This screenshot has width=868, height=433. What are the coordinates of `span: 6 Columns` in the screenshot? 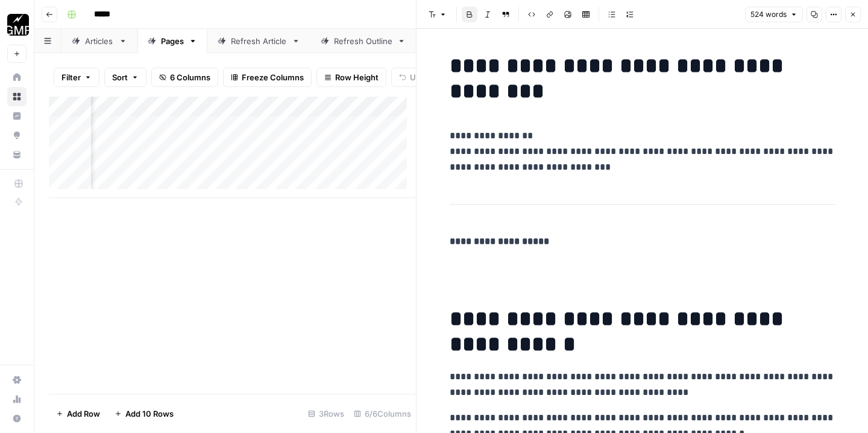 It's located at (190, 77).